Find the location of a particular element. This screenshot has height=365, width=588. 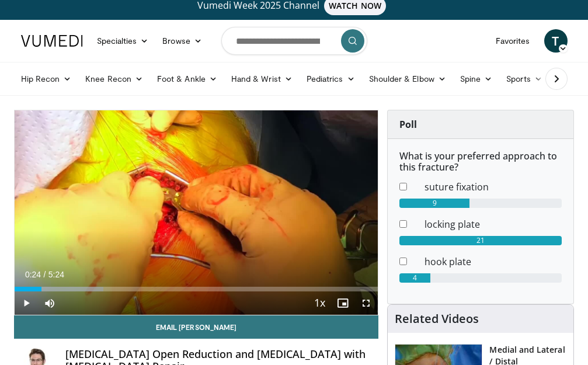

button: Mute is located at coordinates (50, 303).